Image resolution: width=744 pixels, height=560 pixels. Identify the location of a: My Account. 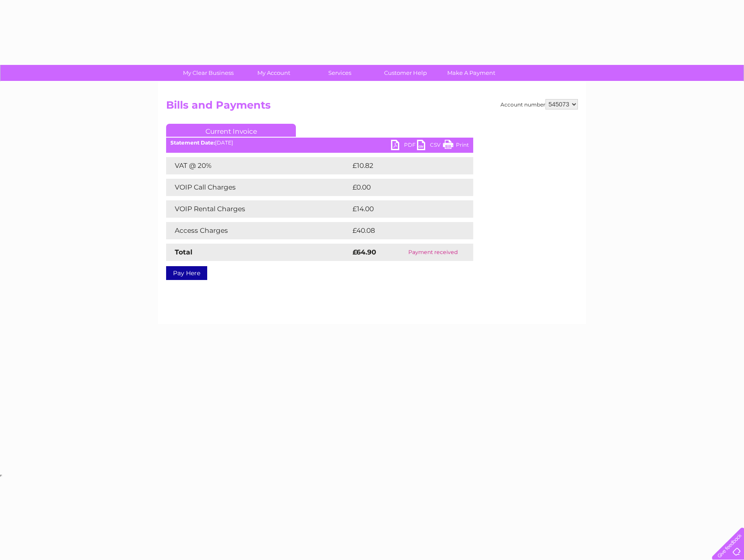
(274, 72).